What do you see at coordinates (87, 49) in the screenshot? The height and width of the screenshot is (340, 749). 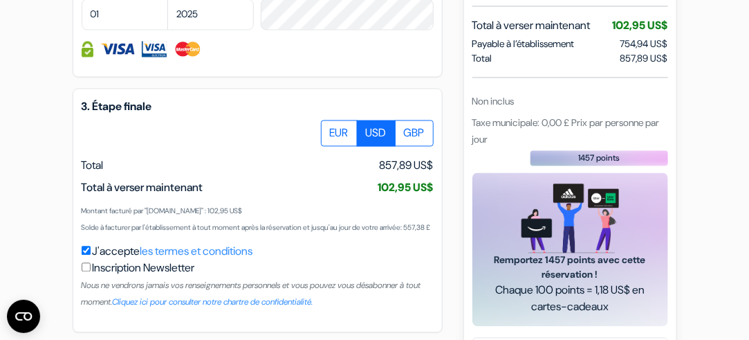 I see `img: Information de carte de crédit entièrement encryptée et sécurisée` at bounding box center [87, 49].